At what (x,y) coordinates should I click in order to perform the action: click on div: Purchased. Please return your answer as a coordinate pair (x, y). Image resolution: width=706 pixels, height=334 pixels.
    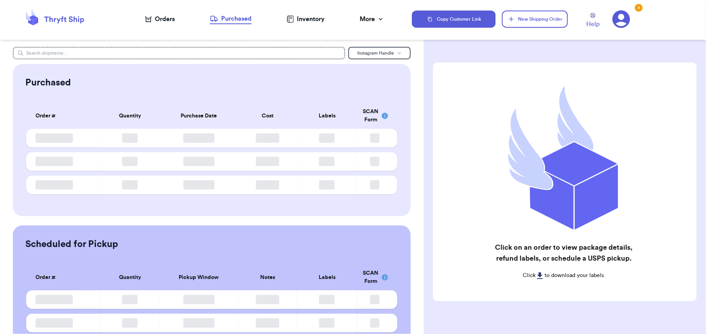
    Looking at the image, I should click on (231, 19).